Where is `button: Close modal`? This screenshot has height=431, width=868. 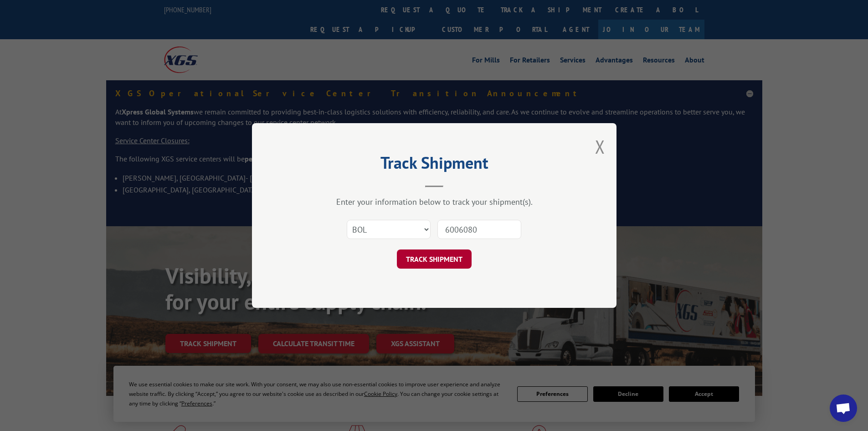 button: Close modal is located at coordinates (600, 147).